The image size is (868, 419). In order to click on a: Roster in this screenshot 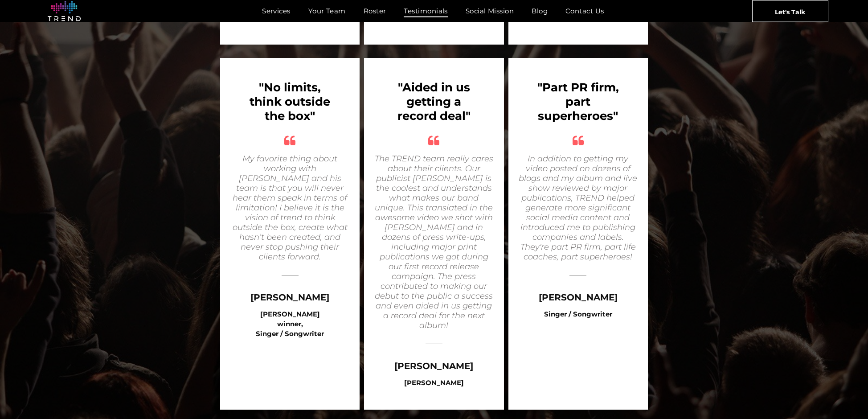, I will do `click(375, 11)`.